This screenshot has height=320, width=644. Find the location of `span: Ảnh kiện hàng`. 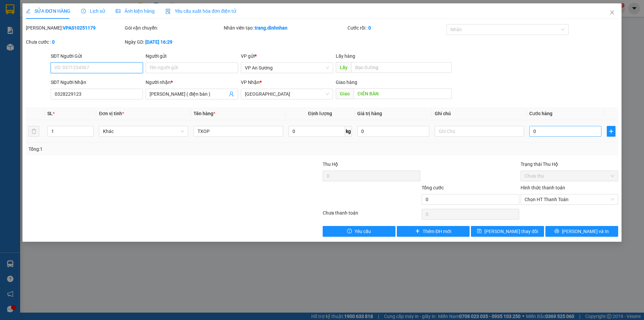

span: Ảnh kiện hàng is located at coordinates (135, 11).